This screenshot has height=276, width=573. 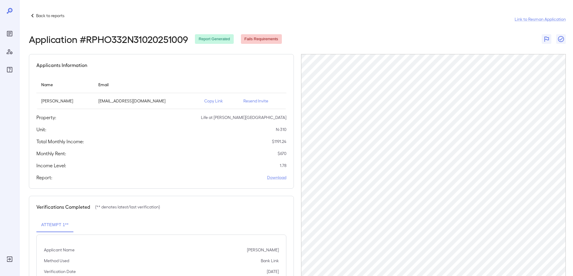 I want to click on h5: Verifications Completed, so click(x=63, y=207).